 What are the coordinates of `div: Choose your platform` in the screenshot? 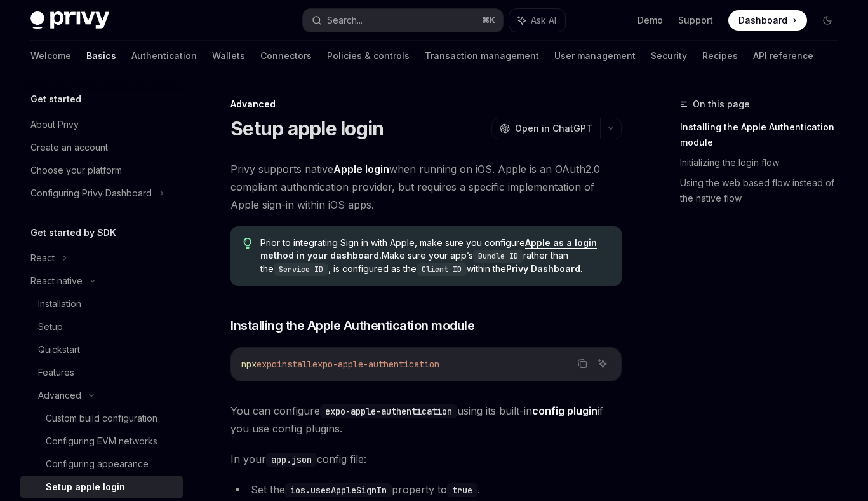 It's located at (76, 170).